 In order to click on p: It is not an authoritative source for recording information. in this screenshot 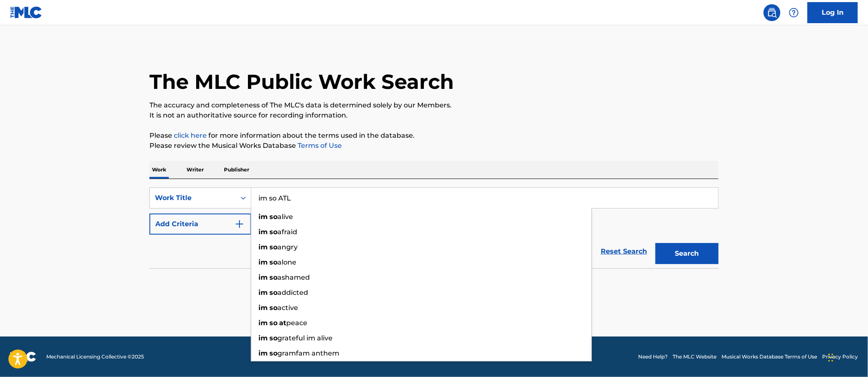, I will do `click(434, 116)`.